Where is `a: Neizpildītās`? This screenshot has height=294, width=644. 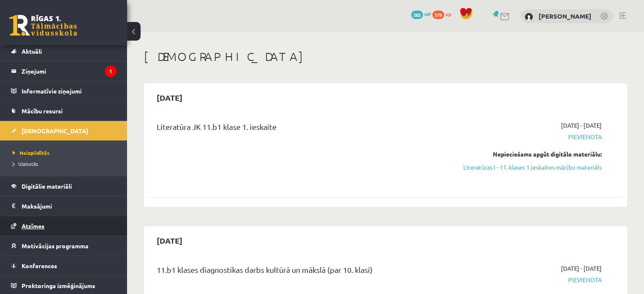
a: Neizpildītās is located at coordinates (65, 153).